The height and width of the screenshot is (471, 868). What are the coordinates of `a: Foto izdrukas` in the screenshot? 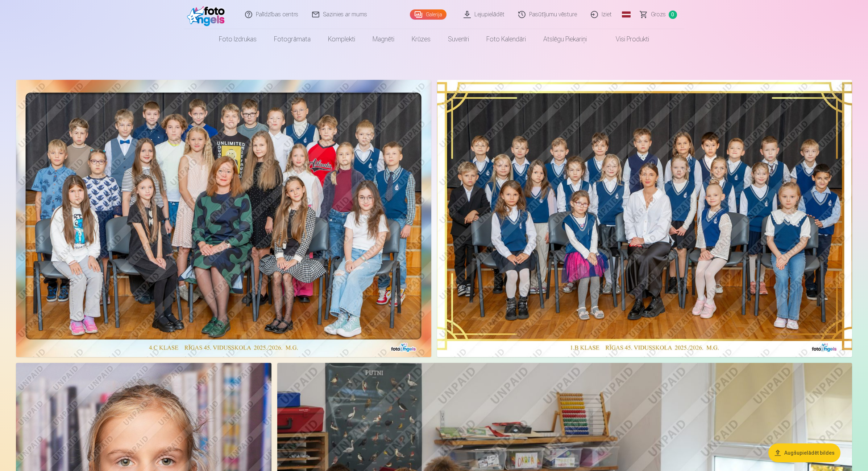 It's located at (238, 39).